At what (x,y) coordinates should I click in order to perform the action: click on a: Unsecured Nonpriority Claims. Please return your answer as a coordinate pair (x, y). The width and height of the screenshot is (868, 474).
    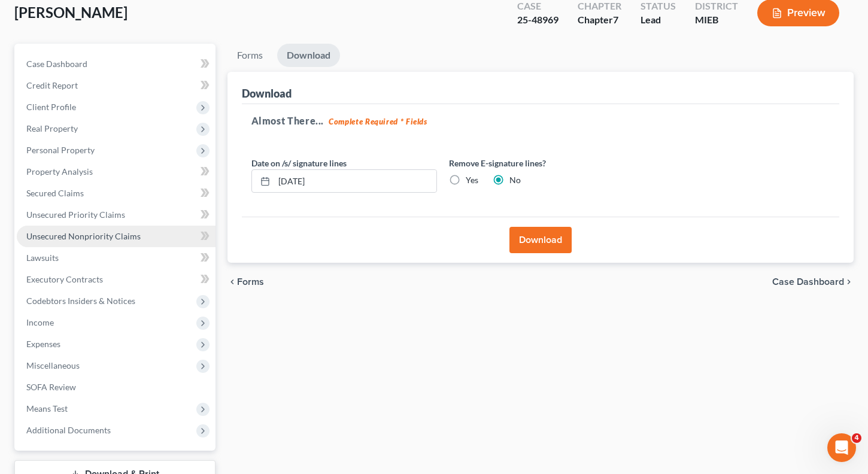
    Looking at the image, I should click on (116, 237).